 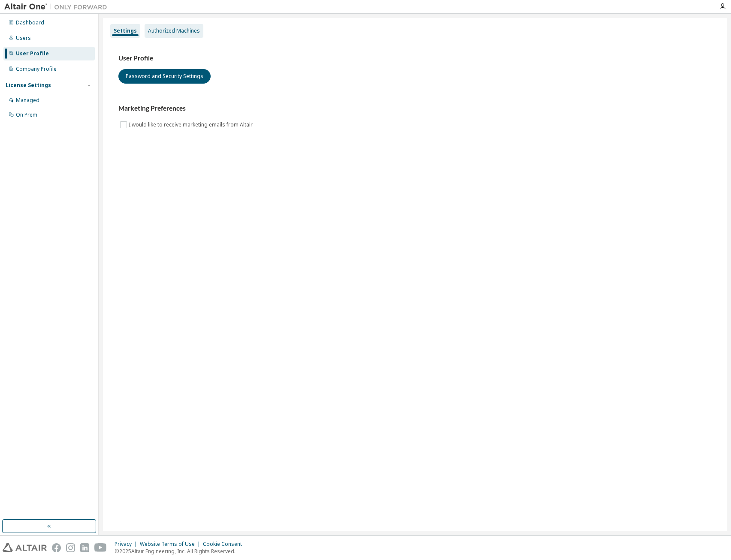 I want to click on div: Company Profile, so click(x=36, y=69).